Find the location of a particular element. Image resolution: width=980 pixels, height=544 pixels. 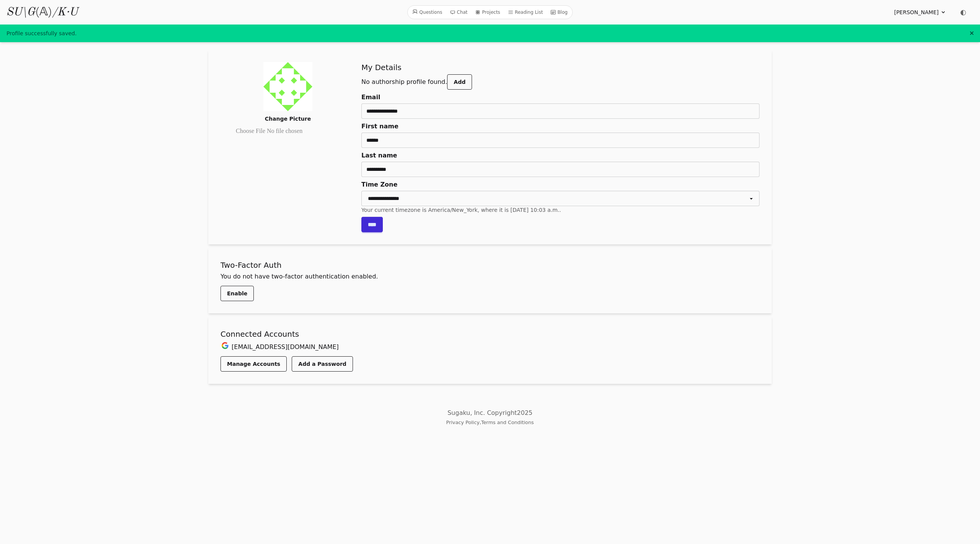

a: Manage Accounts is located at coordinates (253, 364).